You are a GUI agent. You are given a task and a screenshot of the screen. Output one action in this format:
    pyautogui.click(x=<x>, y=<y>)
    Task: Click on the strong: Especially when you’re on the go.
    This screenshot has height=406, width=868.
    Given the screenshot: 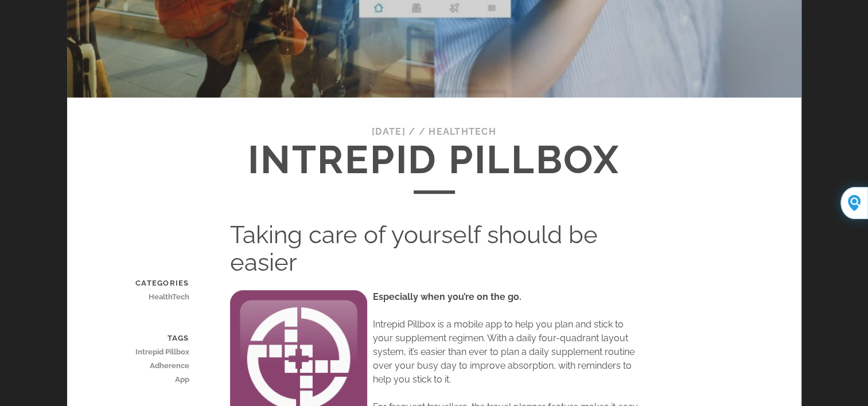 What is the action you would take?
    pyautogui.click(x=447, y=296)
    